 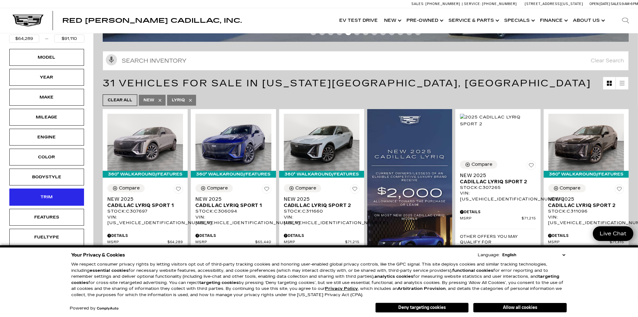 What do you see at coordinates (47, 97) in the screenshot?
I see `div: MakeMake` at bounding box center [47, 97].